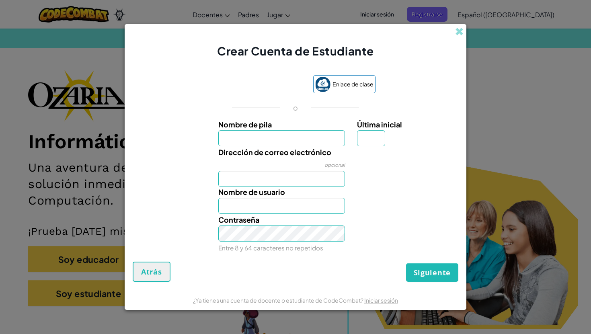 Image resolution: width=591 pixels, height=334 pixels. Describe the element at coordinates (245, 124) in the screenshot. I see `font: Nombre de pila` at that location.